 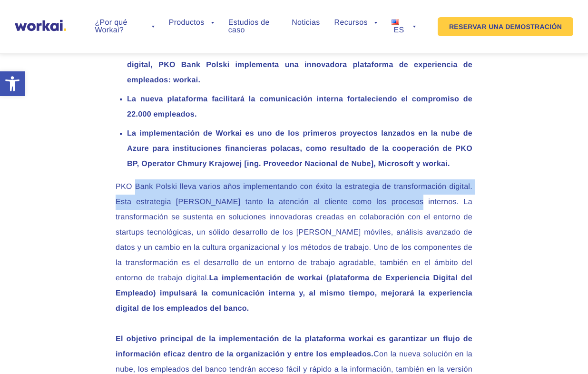 What do you see at coordinates (294, 232) in the screenshot?
I see `font: PKO Bank Polski lleva varios años implementando con éxito la estrategia de transformación digital...` at bounding box center [294, 232].